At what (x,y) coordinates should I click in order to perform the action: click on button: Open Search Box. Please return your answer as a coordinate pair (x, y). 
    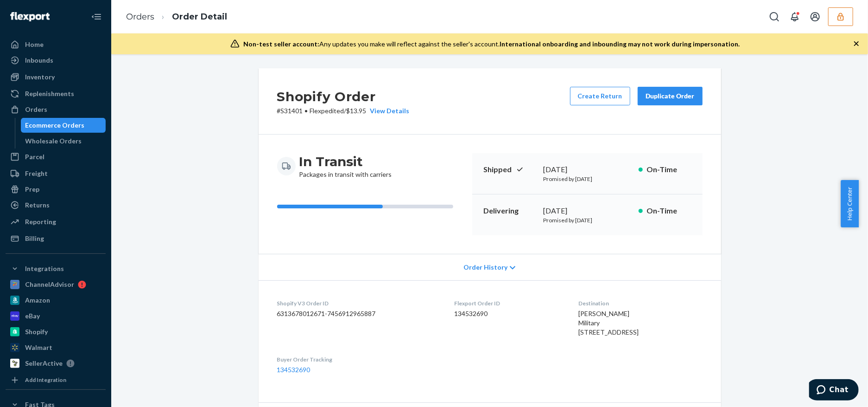
    Looking at the image, I should click on (774, 17).